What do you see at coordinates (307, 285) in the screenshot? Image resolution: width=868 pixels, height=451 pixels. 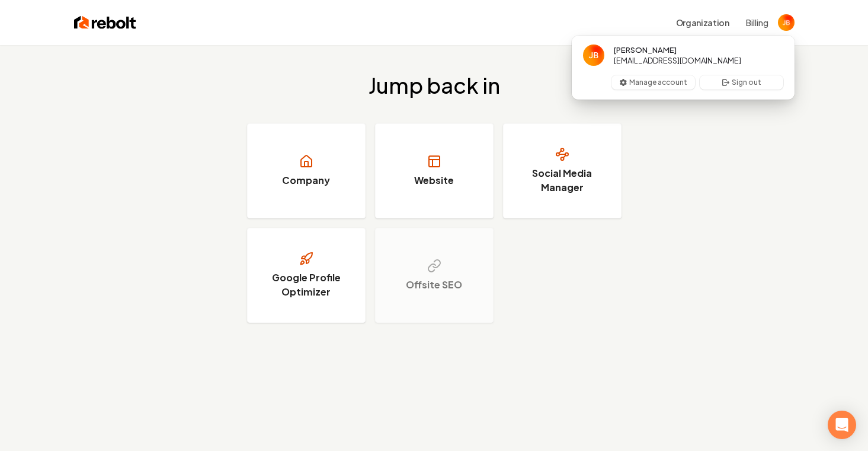 I see `h3: Google Profile Optimizer` at bounding box center [307, 285].